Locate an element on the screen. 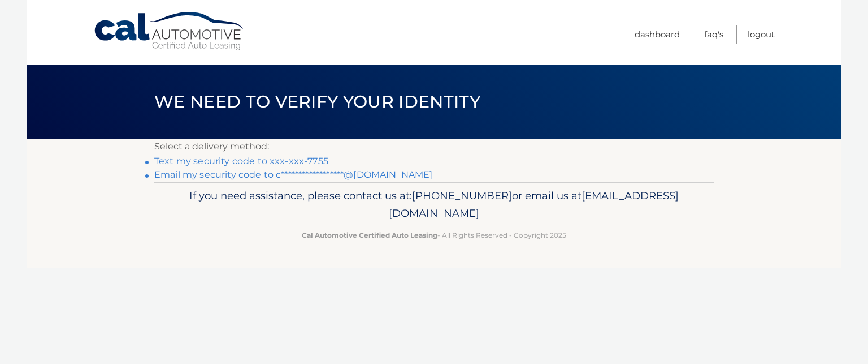  a: Dashboard is located at coordinates (657, 34).